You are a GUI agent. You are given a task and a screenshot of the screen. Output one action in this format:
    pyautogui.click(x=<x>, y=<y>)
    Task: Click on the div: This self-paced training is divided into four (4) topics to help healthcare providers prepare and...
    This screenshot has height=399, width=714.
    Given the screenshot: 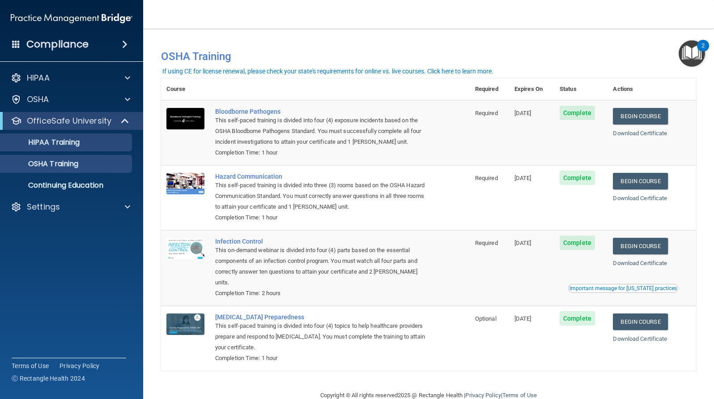 What is the action you would take?
    pyautogui.click(x=320, y=336)
    